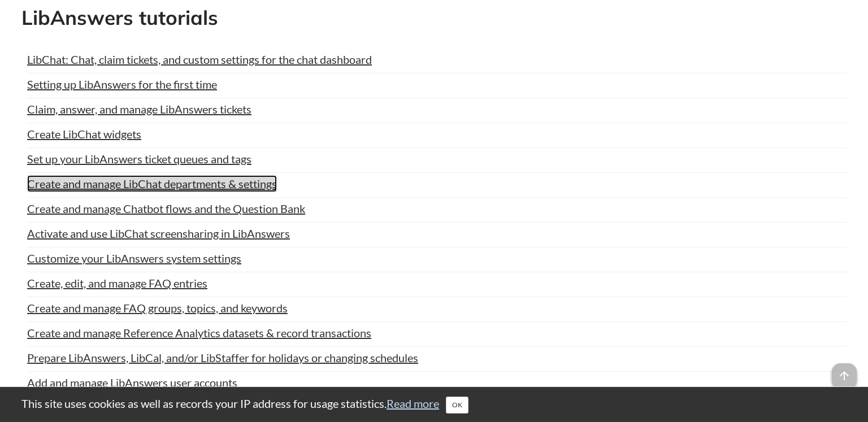  What do you see at coordinates (413, 403) in the screenshot?
I see `a: Read more` at bounding box center [413, 403].